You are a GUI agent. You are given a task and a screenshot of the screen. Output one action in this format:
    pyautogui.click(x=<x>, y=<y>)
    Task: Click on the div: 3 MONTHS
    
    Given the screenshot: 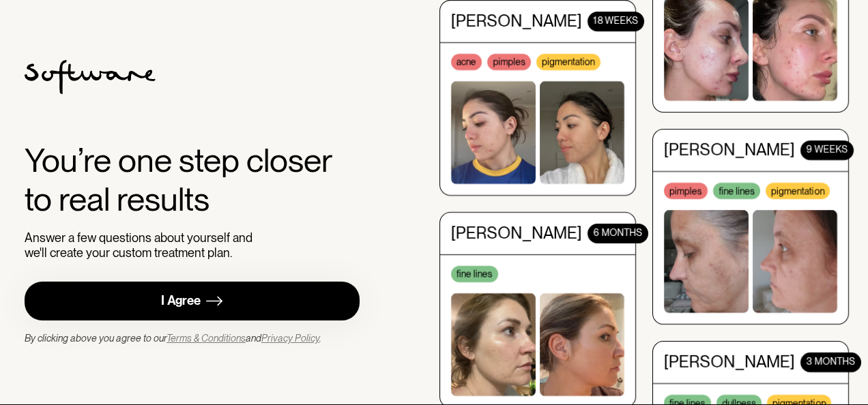 What is the action you would take?
    pyautogui.click(x=830, y=362)
    